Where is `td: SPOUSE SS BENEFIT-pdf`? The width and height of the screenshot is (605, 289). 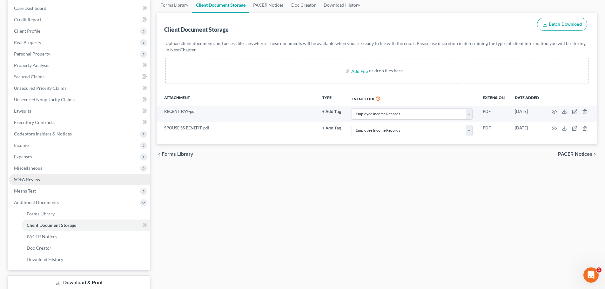
td: SPOUSE SS BENEFIT-pdf is located at coordinates (237, 131).